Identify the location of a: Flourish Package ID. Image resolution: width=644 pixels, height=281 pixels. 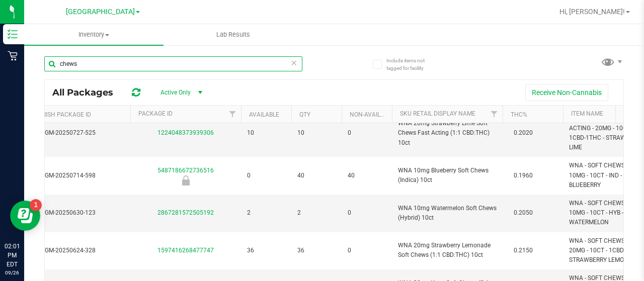
(59, 115).